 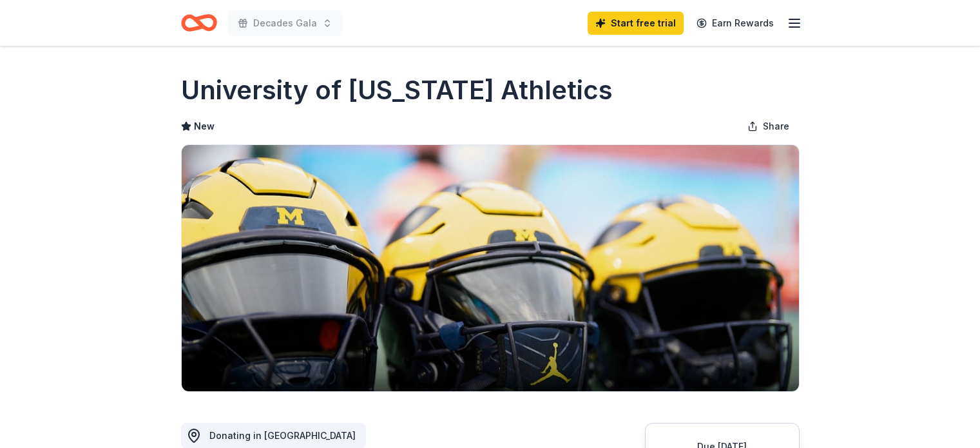 I want to click on span: Decades Gala, so click(x=285, y=23).